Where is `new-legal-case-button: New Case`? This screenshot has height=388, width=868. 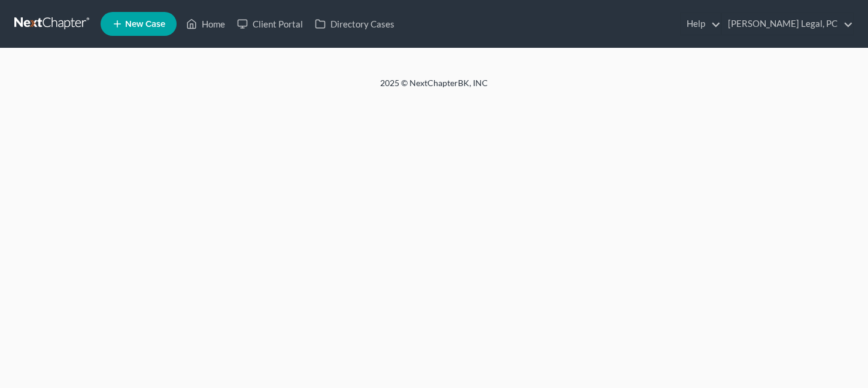 new-legal-case-button: New Case is located at coordinates (139, 24).